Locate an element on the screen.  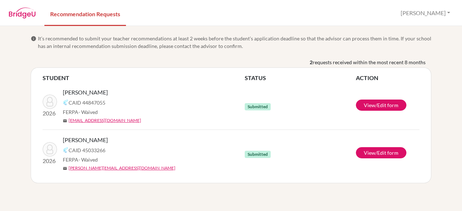
th: STUDENT is located at coordinates (144, 78).